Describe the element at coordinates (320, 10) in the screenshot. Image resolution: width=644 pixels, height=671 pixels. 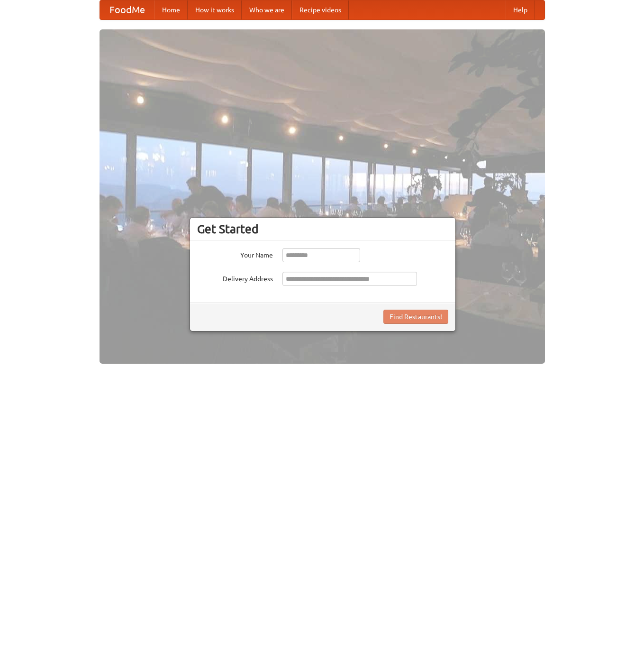
I see `a: Recipe videos` at that location.